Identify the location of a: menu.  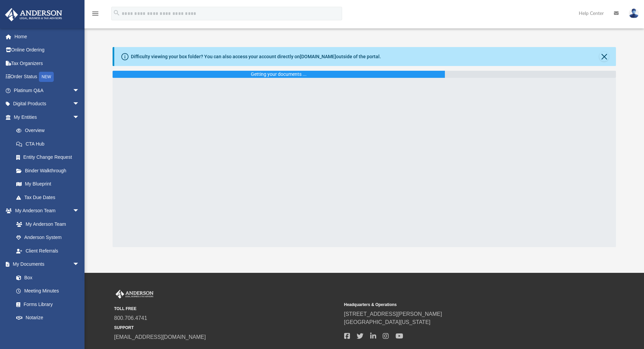
(95, 15).